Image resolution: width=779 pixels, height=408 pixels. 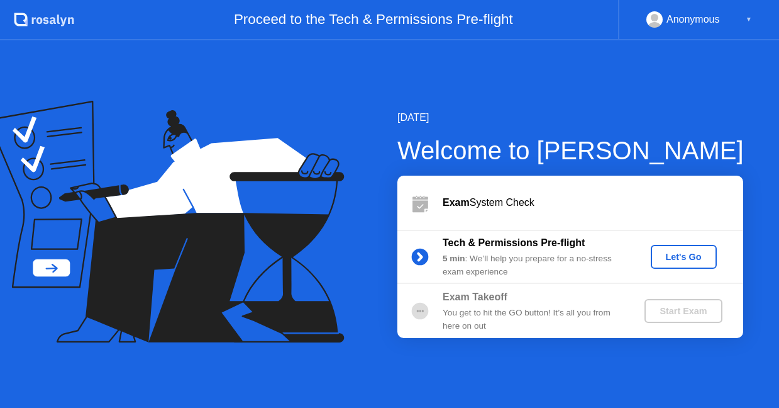 What do you see at coordinates (683, 311) in the screenshot?
I see `div: Start Exam` at bounding box center [683, 311].